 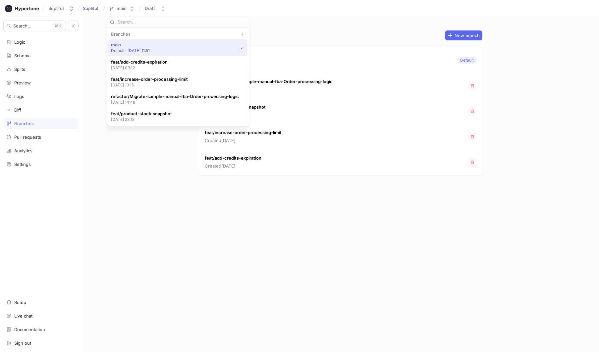 I want to click on button: main, so click(x=122, y=8).